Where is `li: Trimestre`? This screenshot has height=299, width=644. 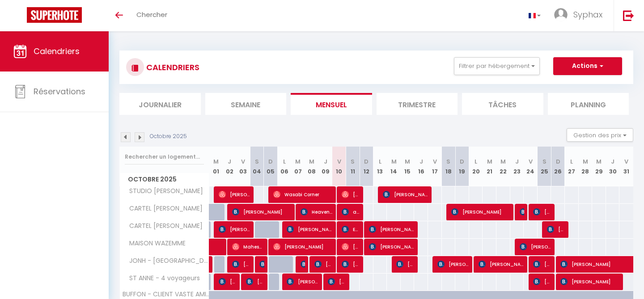
li: Trimestre is located at coordinates (417, 103).